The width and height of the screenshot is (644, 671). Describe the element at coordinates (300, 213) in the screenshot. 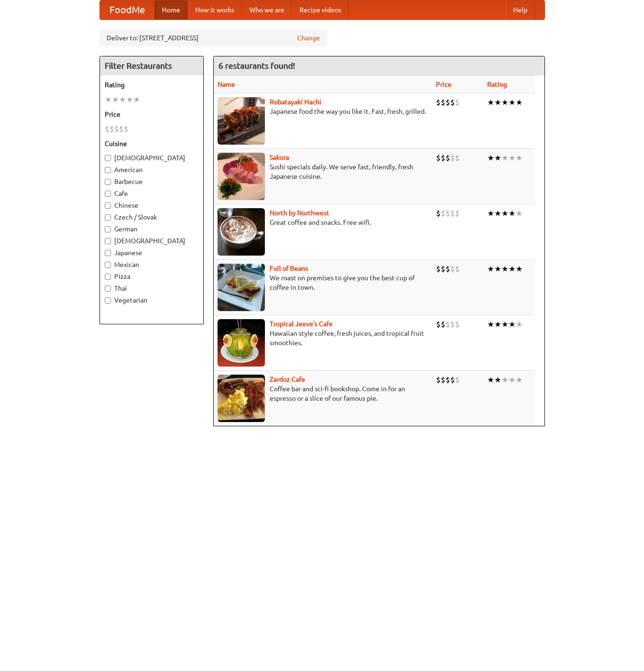

I see `a: North by Northwest` at that location.